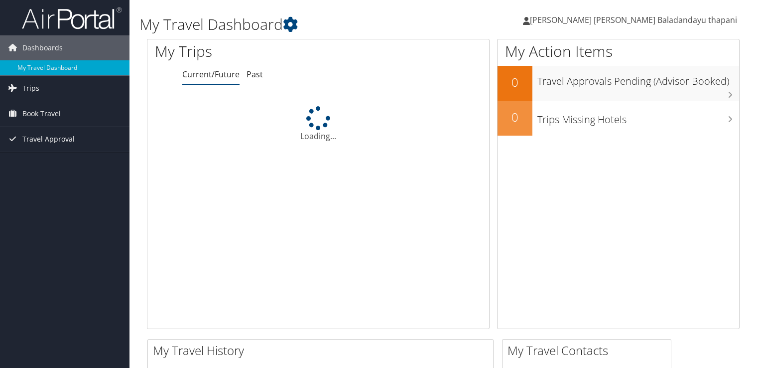  I want to click on a: Current/Future, so click(211, 74).